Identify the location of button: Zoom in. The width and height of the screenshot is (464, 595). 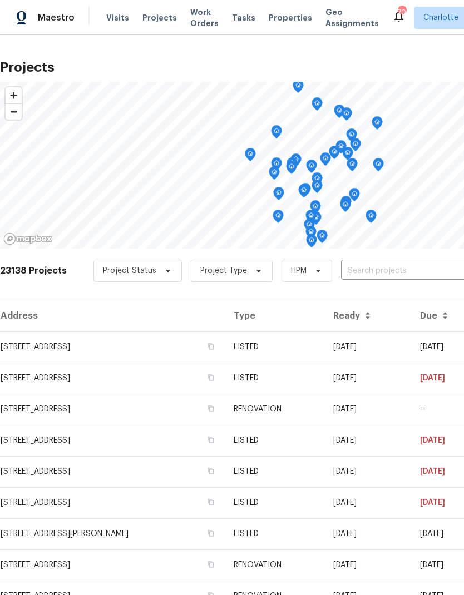
(13, 95).